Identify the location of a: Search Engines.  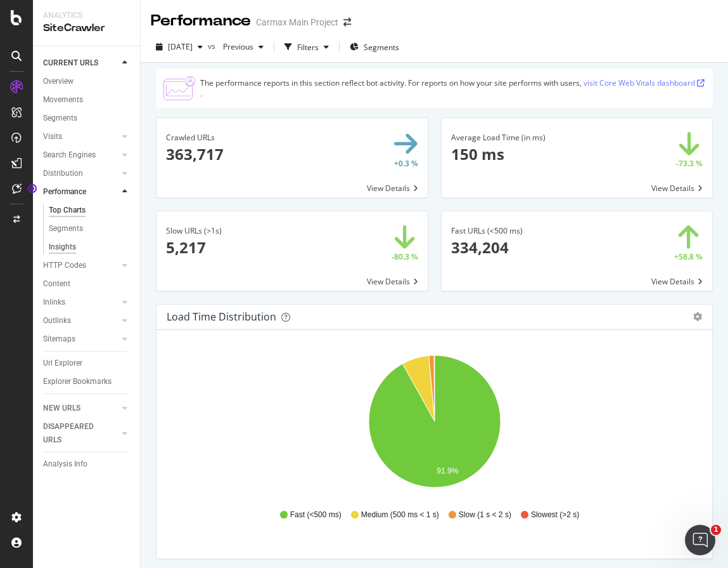
(80, 155).